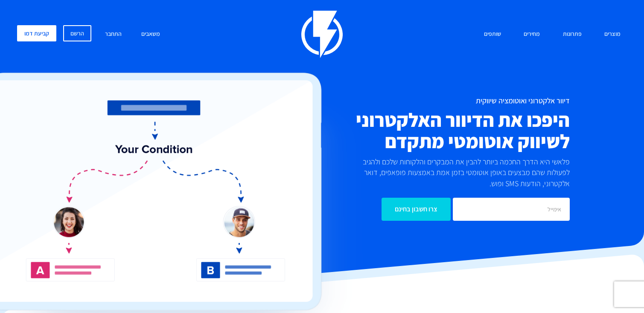  I want to click on a: התחבר, so click(113, 34).